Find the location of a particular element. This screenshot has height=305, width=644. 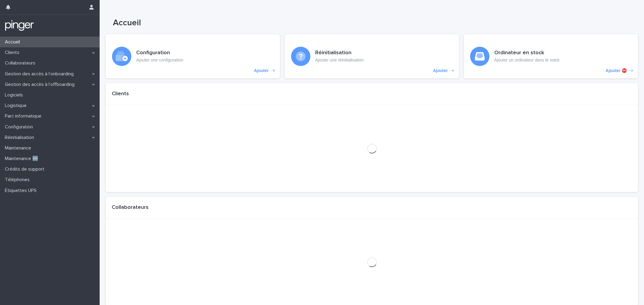

h3: Configuration is located at coordinates (160, 53).